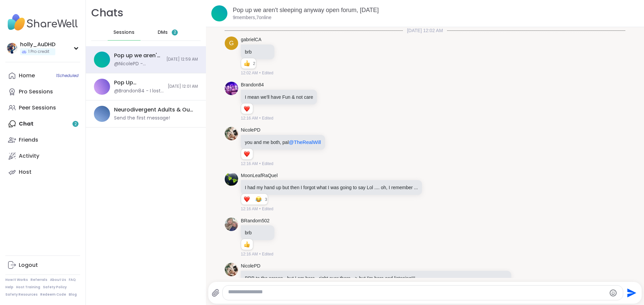 The image size is (644, 305). I want to click on span: 1 Pro credit, so click(38, 51).